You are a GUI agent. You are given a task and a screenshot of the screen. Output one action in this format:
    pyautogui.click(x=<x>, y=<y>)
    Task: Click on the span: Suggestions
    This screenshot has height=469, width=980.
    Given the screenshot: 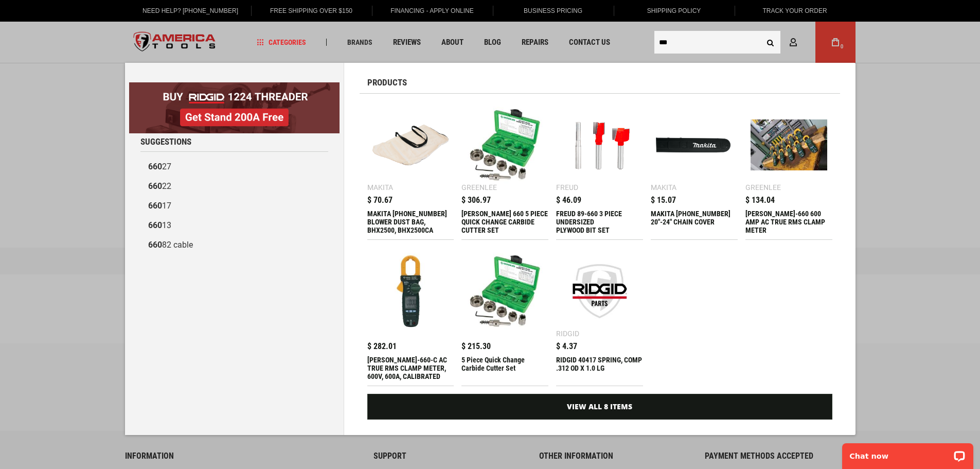 What is the action you would take?
    pyautogui.click(x=165, y=142)
    